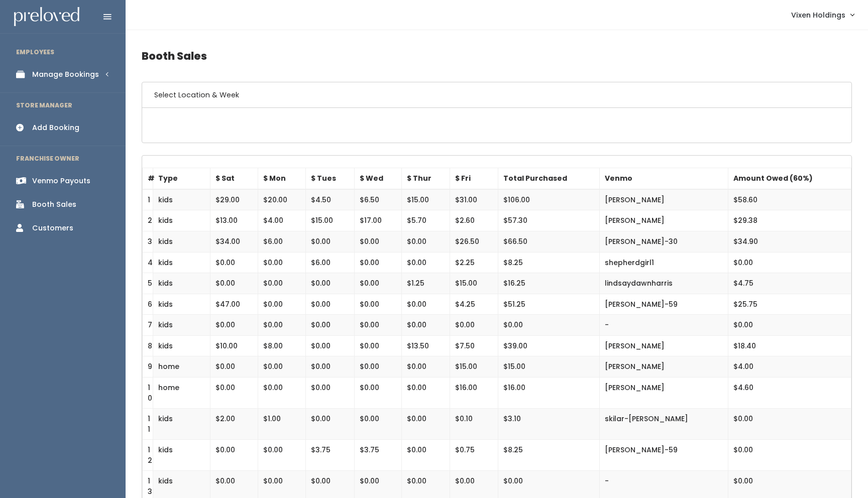 The width and height of the screenshot is (868, 498). Describe the element at coordinates (790, 241) in the screenshot. I see `td: $34.90` at that location.